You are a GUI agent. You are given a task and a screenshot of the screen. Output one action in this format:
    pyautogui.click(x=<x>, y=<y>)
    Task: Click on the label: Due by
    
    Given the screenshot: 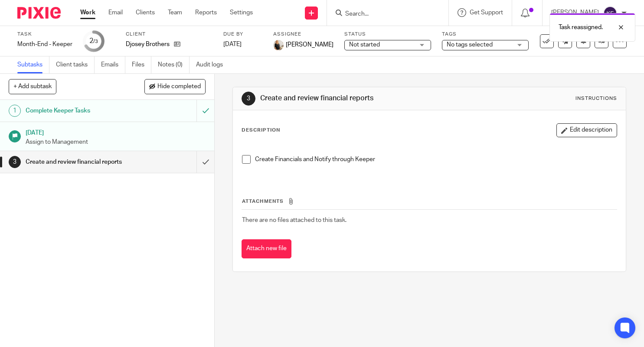 What is the action you would take?
    pyautogui.click(x=243, y=35)
    